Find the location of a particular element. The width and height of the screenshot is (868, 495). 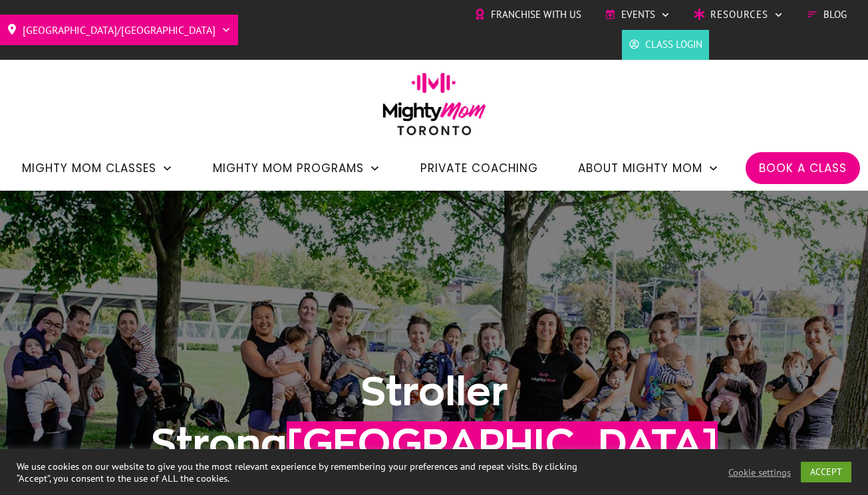

span: Book a Class is located at coordinates (803, 168).